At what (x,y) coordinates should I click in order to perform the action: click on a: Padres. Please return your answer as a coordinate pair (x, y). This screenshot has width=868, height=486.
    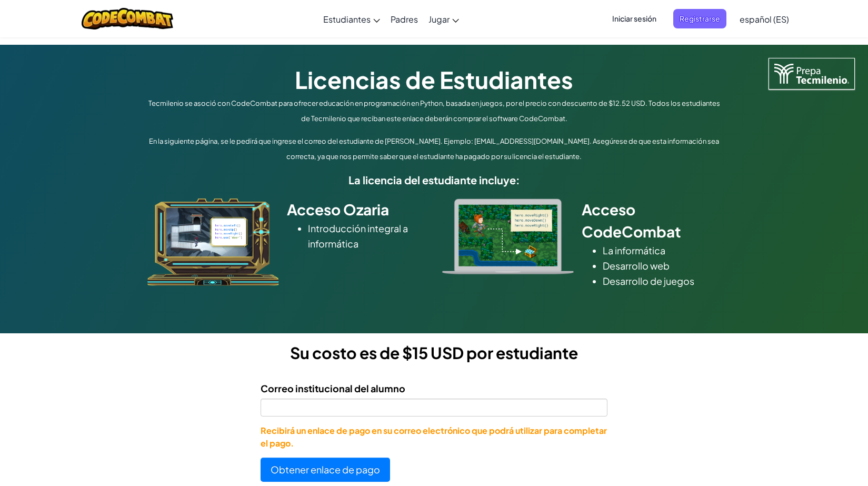
    Looking at the image, I should click on (404, 19).